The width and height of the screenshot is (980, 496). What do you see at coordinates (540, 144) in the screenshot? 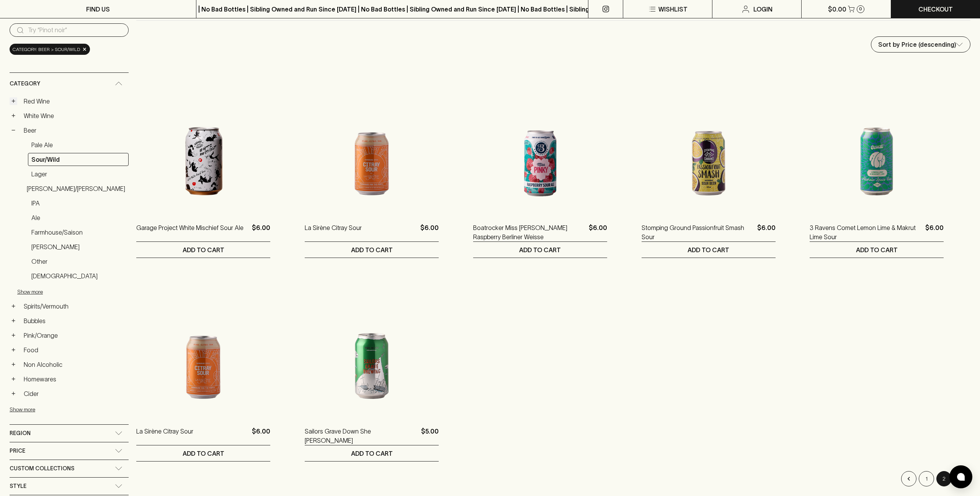
I see `img: Boatrocker Miss Pinky Raspberry Berliner Weisse` at bounding box center [540, 144].